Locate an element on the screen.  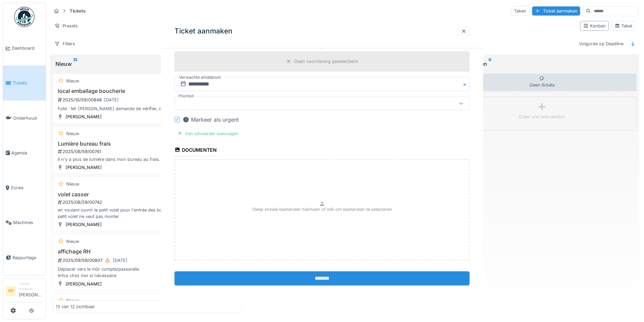
button: Close is located at coordinates (466, 84).